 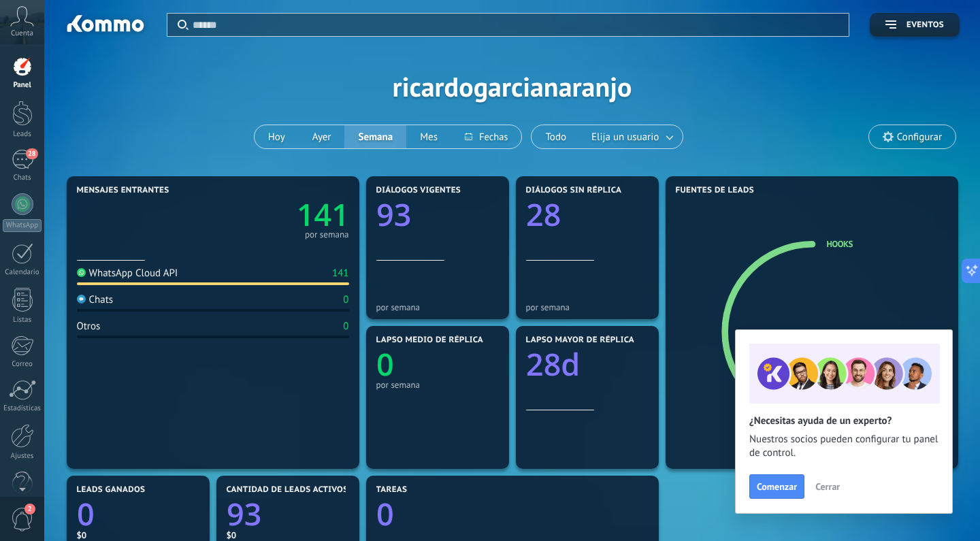 What do you see at coordinates (555, 137) in the screenshot?
I see `button: Todo` at bounding box center [555, 137].